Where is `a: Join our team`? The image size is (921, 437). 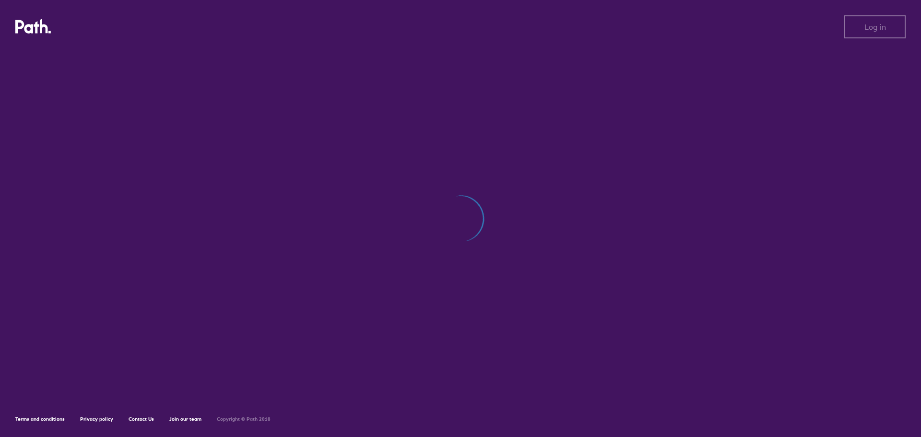 a: Join our team is located at coordinates (185, 419).